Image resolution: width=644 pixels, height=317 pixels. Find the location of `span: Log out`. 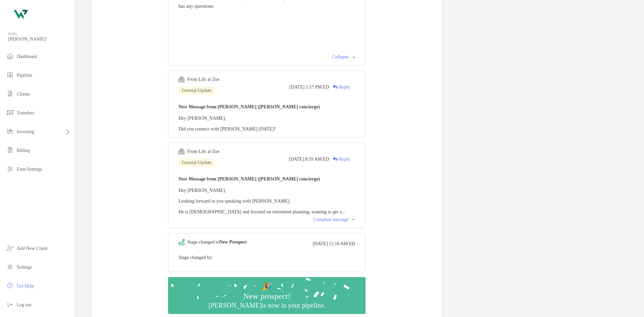

span: Log out is located at coordinates (24, 305).